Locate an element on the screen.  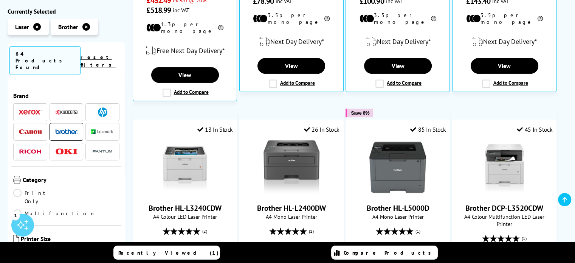
a: Print Only is located at coordinates (40, 197).